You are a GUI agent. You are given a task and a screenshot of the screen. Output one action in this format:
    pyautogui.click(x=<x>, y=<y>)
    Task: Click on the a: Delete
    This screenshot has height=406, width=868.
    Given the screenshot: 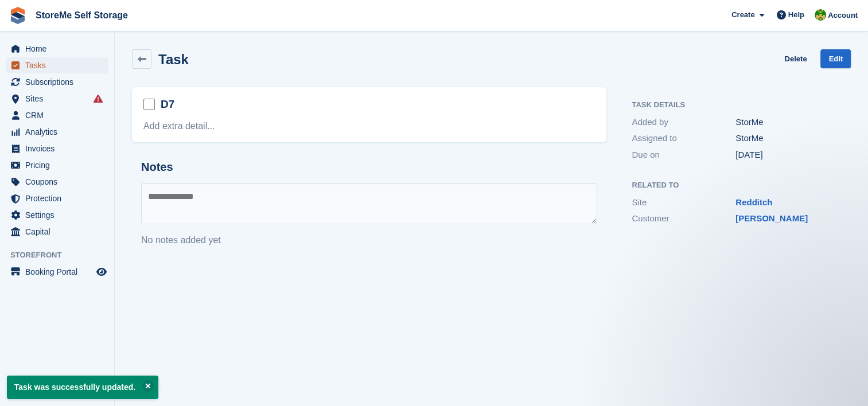 What is the action you would take?
    pyautogui.click(x=795, y=58)
    